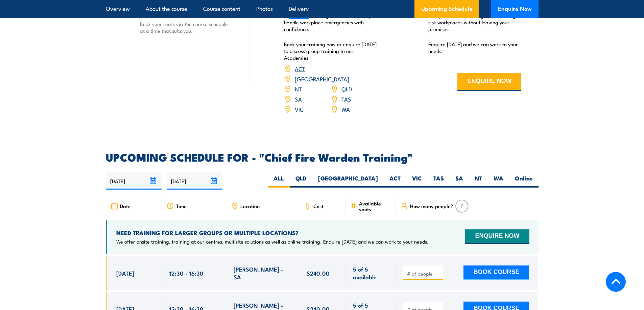 The height and width of the screenshot is (310, 644). Describe the element at coordinates (272, 242) in the screenshot. I see `p: We offer onsite training, training at our centres, multisite solutions as well as online training...` at that location.